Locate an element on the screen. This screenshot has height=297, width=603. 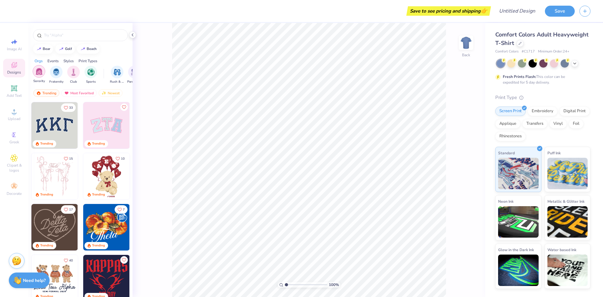
span: Fraternity is located at coordinates (56, 82).